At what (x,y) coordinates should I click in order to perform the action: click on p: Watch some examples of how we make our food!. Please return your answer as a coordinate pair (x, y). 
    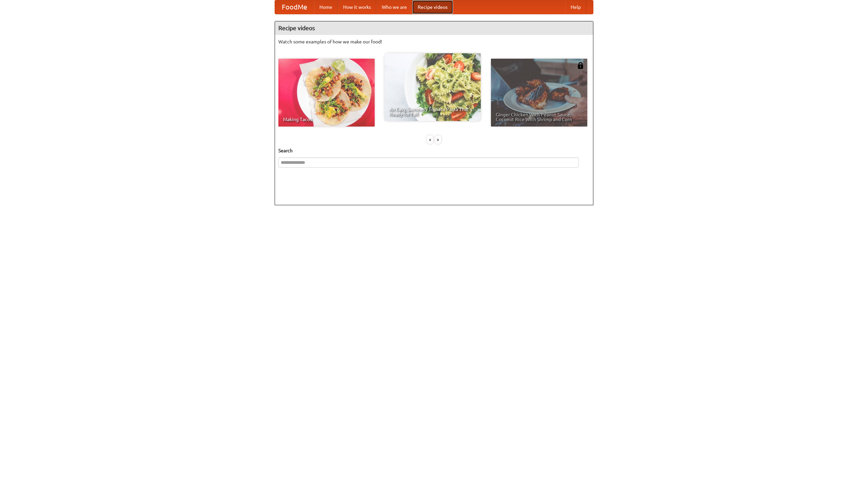
    Looking at the image, I should click on (434, 41).